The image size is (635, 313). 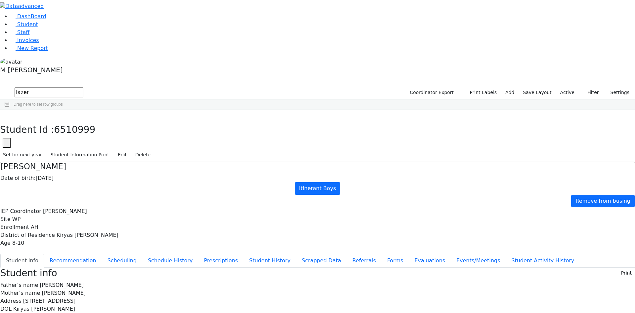 I want to click on label: Date of birth:, so click(x=18, y=178).